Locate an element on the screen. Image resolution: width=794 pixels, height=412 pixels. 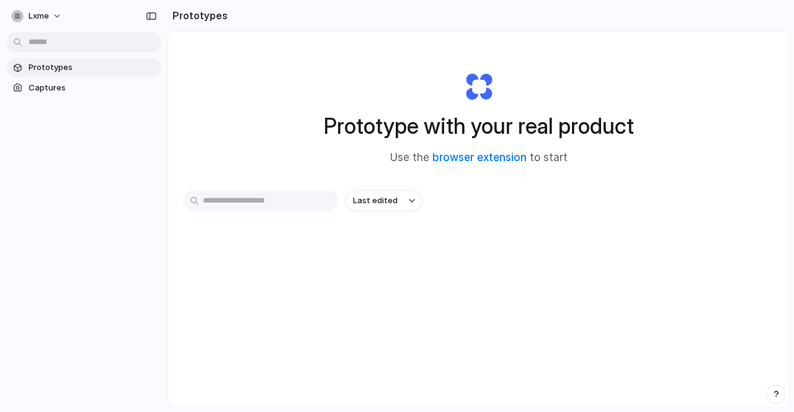
span: Use the to start is located at coordinates (479, 158).